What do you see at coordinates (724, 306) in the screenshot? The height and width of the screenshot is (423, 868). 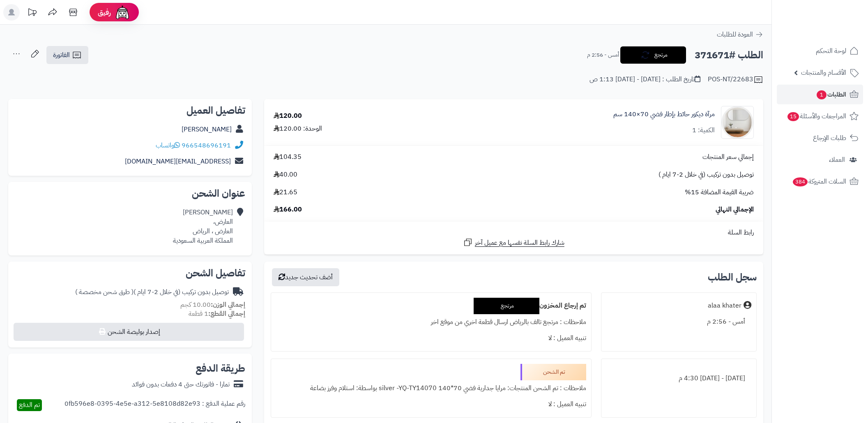 I see `div: alaa khater` at bounding box center [724, 306].